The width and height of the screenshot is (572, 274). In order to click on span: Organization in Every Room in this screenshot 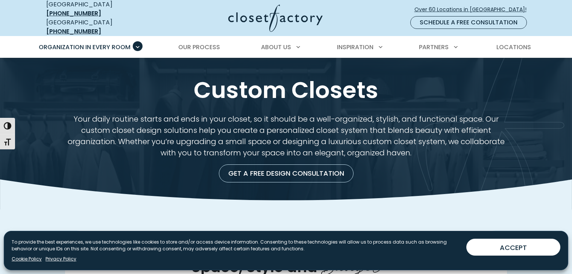, I will do `click(85, 47)`.